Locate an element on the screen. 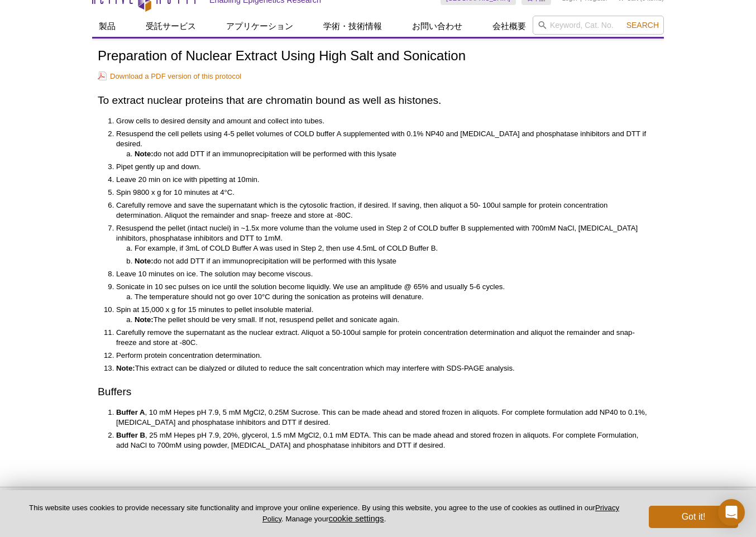  li: Carefully remove the supernatant as the nuclear extract. Aliquot a 50-100ul sample for protein co... is located at coordinates (382, 337).